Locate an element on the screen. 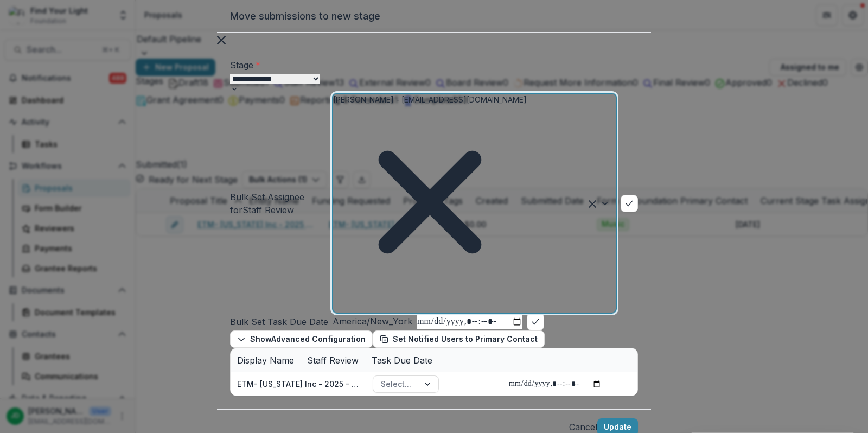 Image resolution: width=868 pixels, height=433 pixels. button: Close is located at coordinates (221, 39).